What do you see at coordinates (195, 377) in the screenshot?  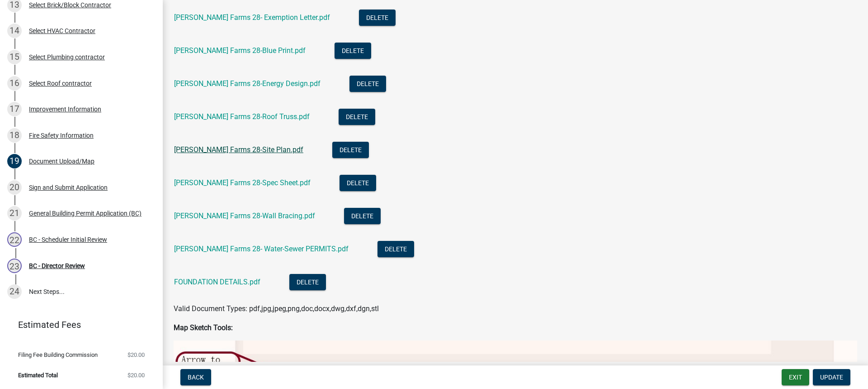 I see `span: Back` at bounding box center [195, 377].